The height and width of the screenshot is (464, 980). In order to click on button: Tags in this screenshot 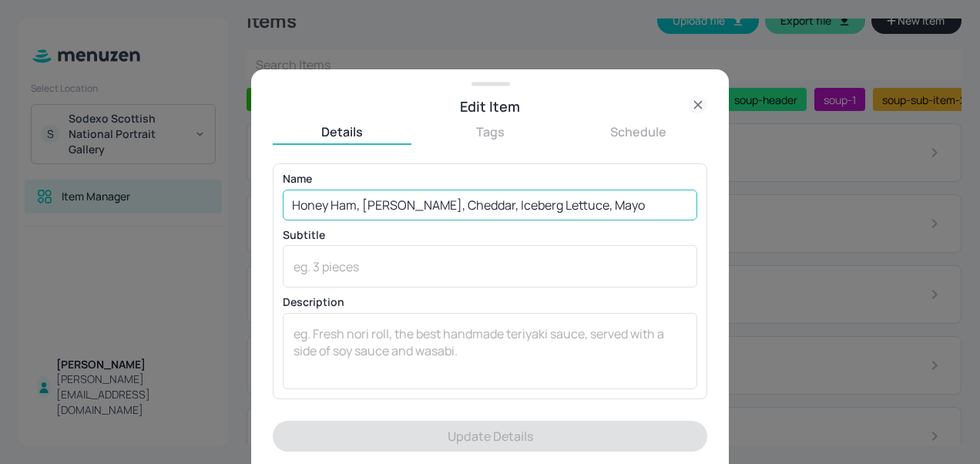, I will do `click(490, 132)`.